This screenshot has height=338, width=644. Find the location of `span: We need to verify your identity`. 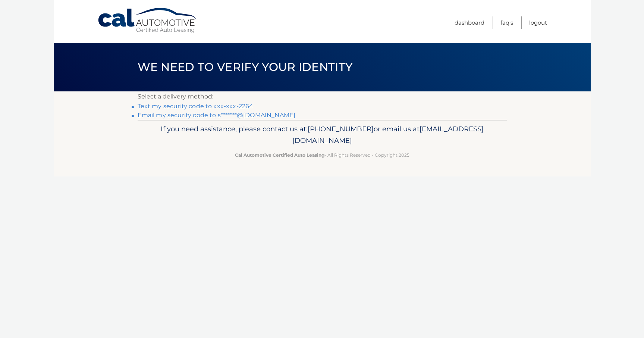

span: We need to verify your identity is located at coordinates (245, 67).